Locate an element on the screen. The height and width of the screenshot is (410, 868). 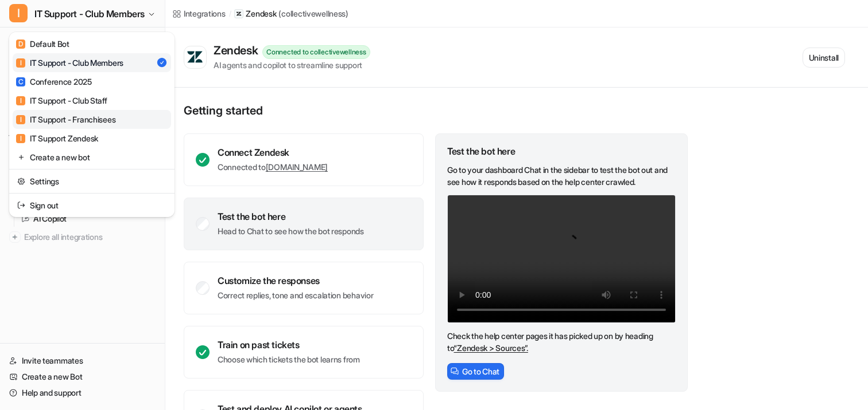
div: IIT Support - Club Members is located at coordinates (92, 124).